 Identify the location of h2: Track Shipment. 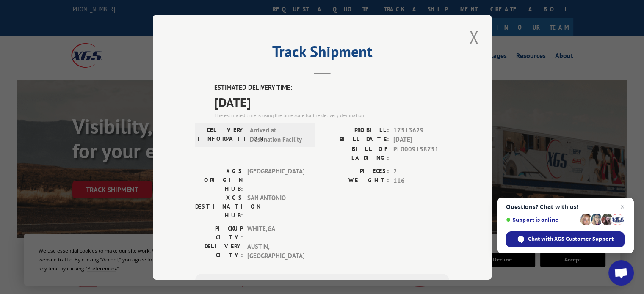
(322, 54).